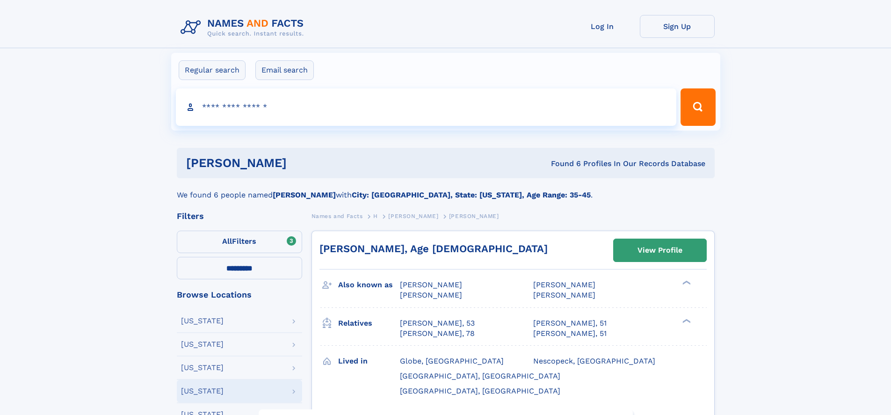 This screenshot has height=415, width=891. What do you see at coordinates (660, 250) in the screenshot?
I see `div: View Profile` at bounding box center [660, 250].